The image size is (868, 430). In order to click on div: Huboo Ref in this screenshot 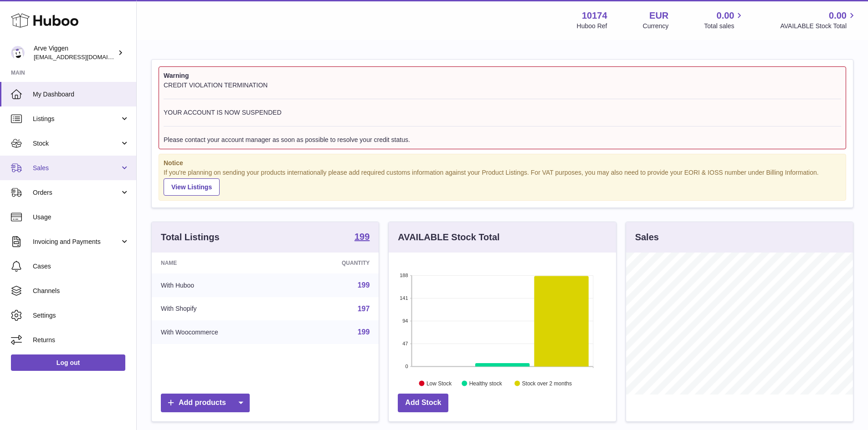, I will do `click(592, 26)`.